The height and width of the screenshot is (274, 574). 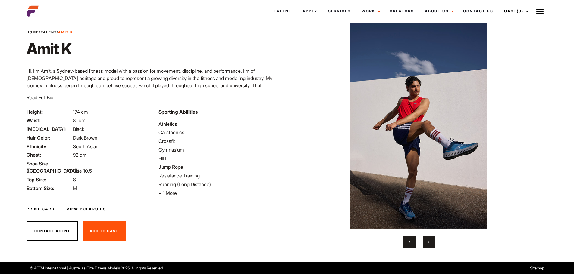 What do you see at coordinates (221, 150) in the screenshot?
I see `li: Gymnasium` at bounding box center [221, 150].